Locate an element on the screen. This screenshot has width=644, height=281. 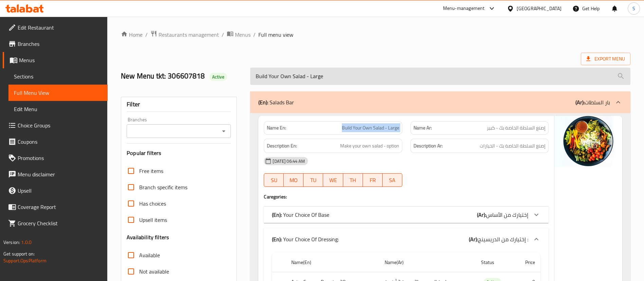
span: Upsell is located at coordinates (60, 190).